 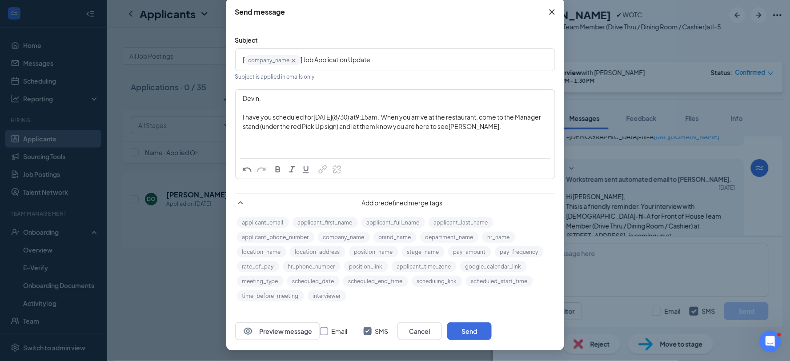 I want to click on div: Edit text, so click(x=395, y=60).